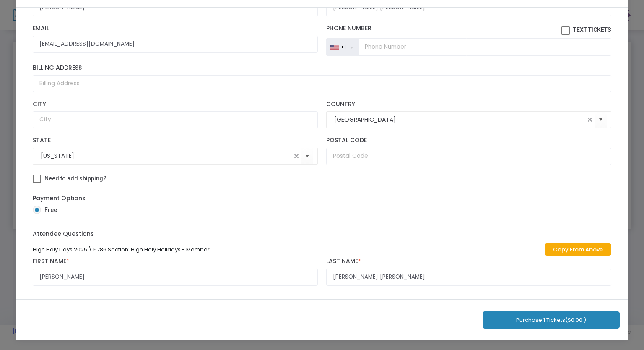 The height and width of the screenshot is (350, 644). What do you see at coordinates (342, 47) in the screenshot?
I see `button: +1` at bounding box center [342, 47].